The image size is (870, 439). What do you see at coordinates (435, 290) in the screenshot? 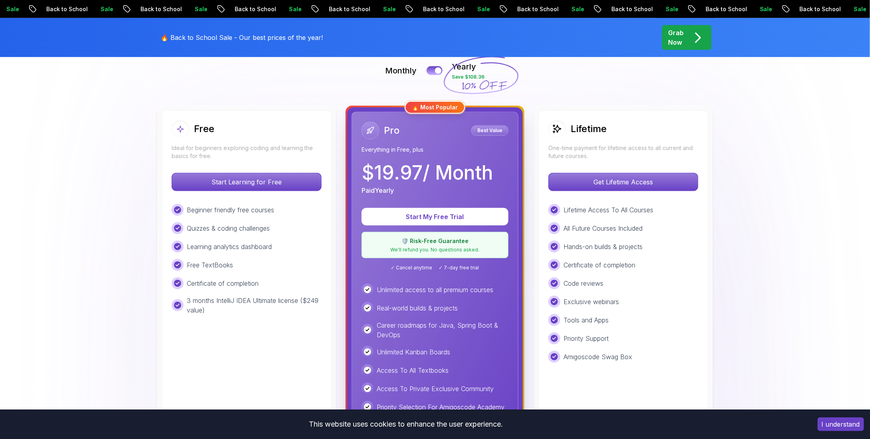
I see `p: Unlimited access to all premium courses` at bounding box center [435, 290].